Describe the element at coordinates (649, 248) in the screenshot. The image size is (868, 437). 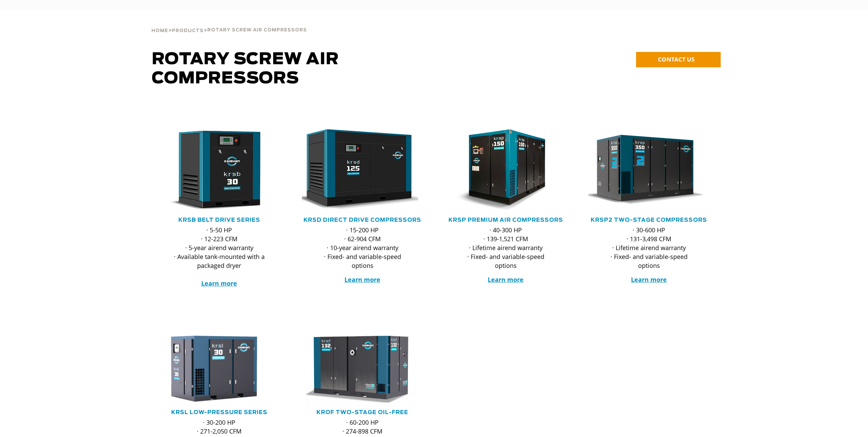
I see `p: · 30-600 HP · 131-3,498 CFM · Lifetime airend warranty · Fixed- and variable-speed options` at that location.